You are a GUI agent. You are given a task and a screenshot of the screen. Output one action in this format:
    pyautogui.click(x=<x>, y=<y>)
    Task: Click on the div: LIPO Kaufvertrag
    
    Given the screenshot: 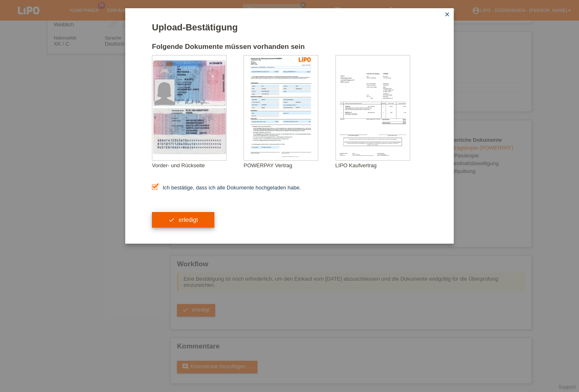 What is the action you would take?
    pyautogui.click(x=381, y=165)
    